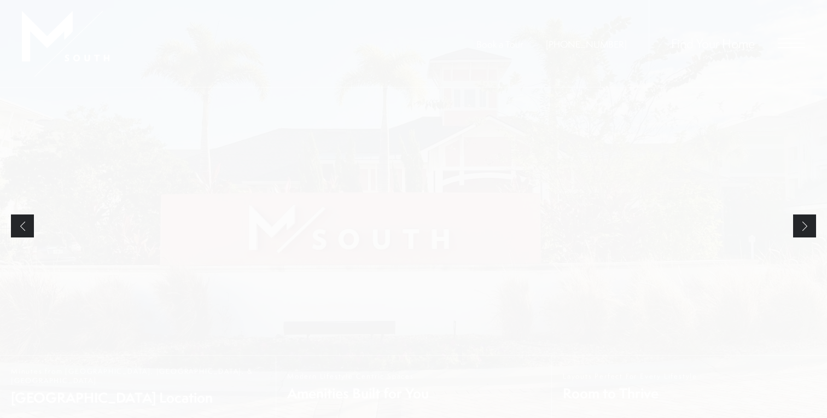 The height and width of the screenshot is (418, 827). What do you see at coordinates (358, 376) in the screenshot?
I see `span: Modern Lifestyle Centric Spaces` at bounding box center [358, 376].